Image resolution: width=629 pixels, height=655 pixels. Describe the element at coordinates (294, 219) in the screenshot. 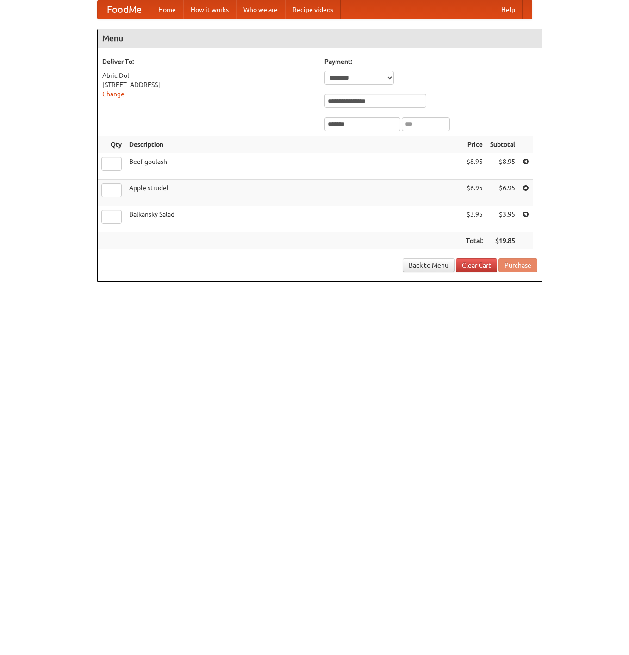

I see `td: Balkánský Salad` at that location.